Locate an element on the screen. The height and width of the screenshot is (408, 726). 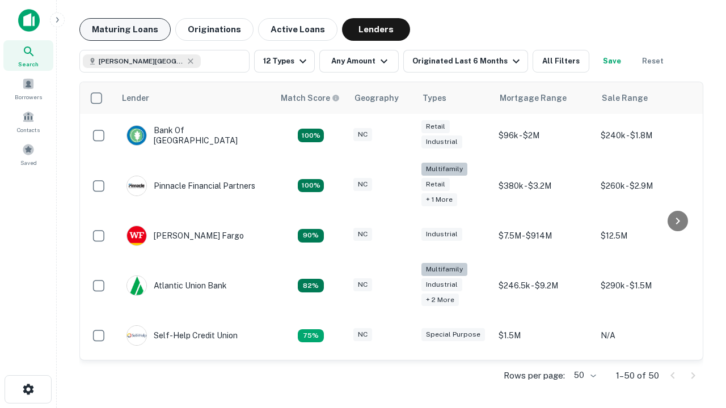
button: 12 Types is located at coordinates (284, 61).